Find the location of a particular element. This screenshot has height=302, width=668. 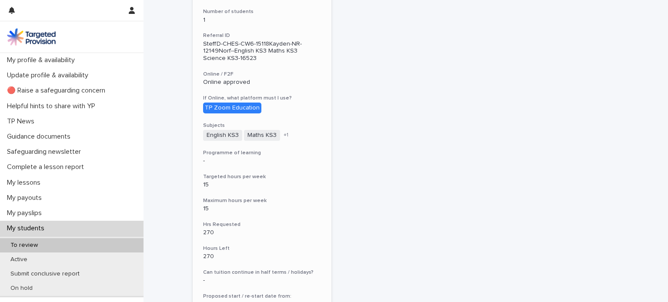

h3: Subjects is located at coordinates (262, 126).